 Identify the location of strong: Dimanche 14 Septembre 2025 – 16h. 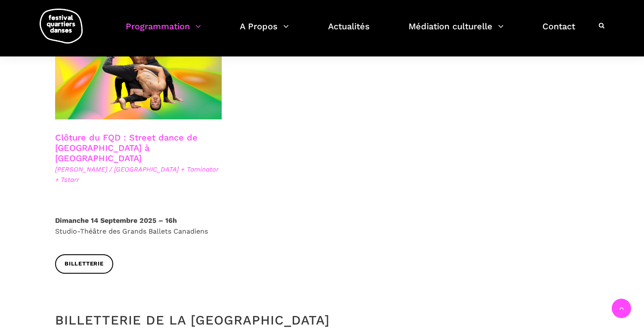
(116, 220).